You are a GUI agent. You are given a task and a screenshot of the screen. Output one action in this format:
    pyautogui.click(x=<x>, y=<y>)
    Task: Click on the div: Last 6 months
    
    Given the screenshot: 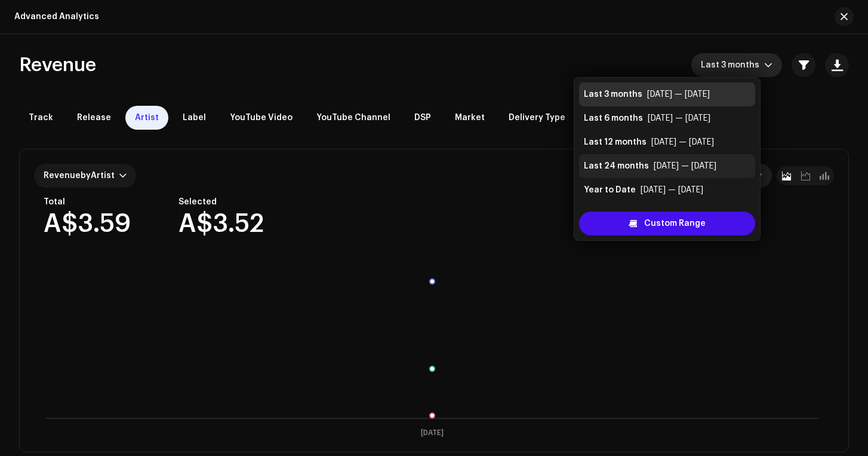 What is the action you would take?
    pyautogui.click(x=614, y=119)
    